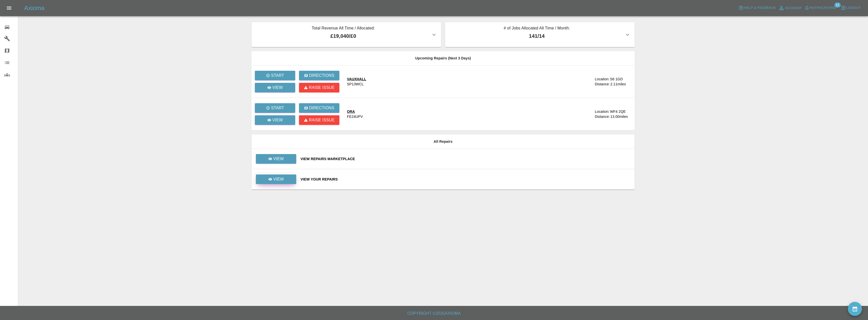  Describe the element at coordinates (823, 8) in the screenshot. I see `span: Notifications` at that location.